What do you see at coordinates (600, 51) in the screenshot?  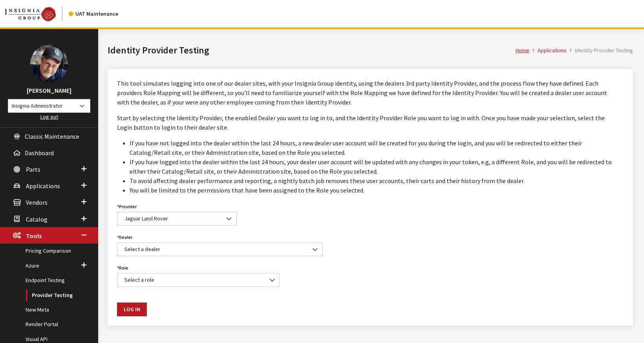 I see `li: Identity Provider Testing` at bounding box center [600, 51].